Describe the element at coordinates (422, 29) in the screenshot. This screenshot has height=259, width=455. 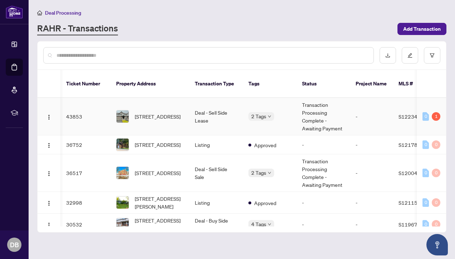
I see `span: Add Transaction` at that location.